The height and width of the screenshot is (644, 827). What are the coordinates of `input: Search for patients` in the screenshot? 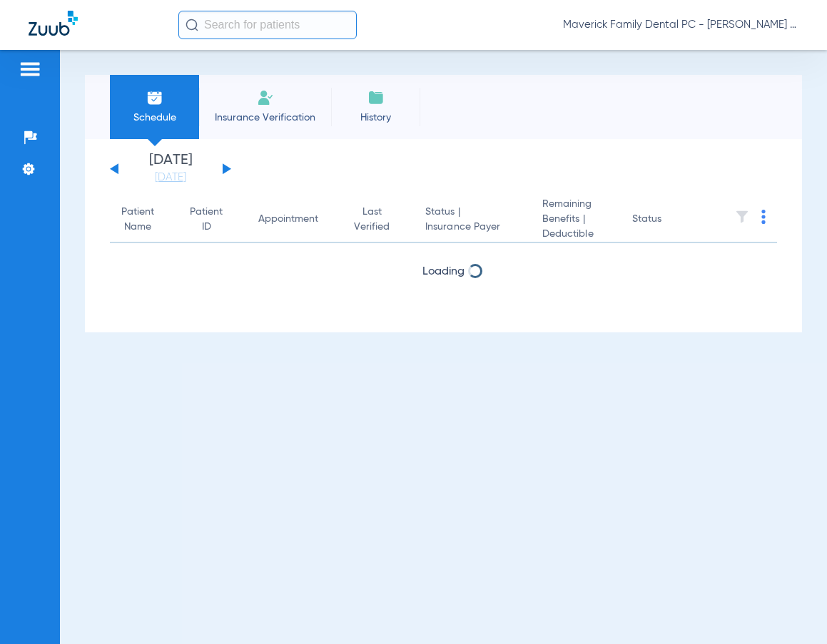 It's located at (268, 25).